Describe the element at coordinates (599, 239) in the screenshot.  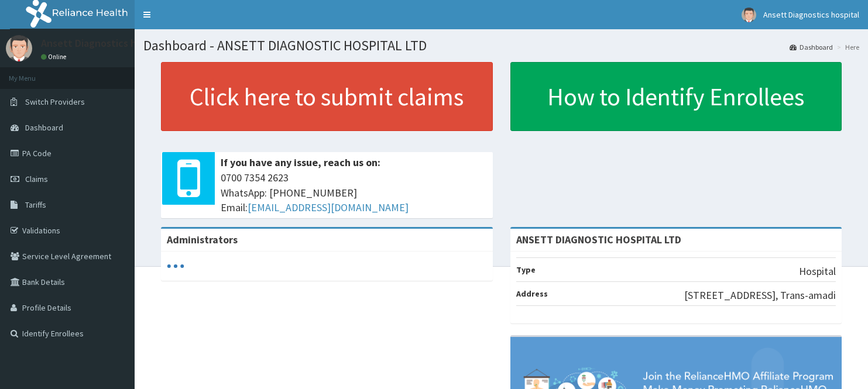
I see `strong: ANSETT DIAGNOSTIC HOSPITAL LTD` at that location.